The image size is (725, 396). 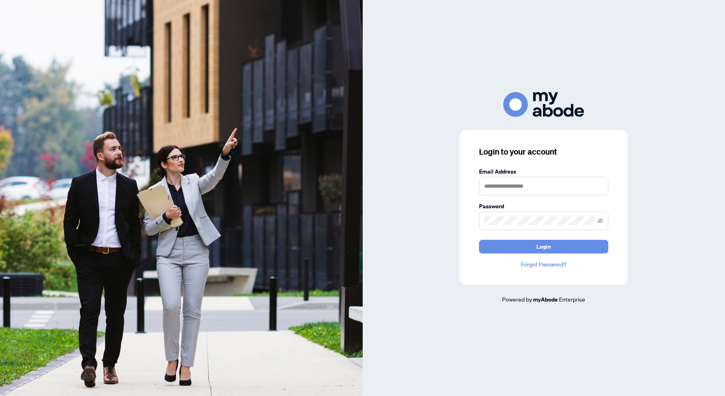 What do you see at coordinates (544, 152) in the screenshot?
I see `h3: Login to your account` at bounding box center [544, 152].